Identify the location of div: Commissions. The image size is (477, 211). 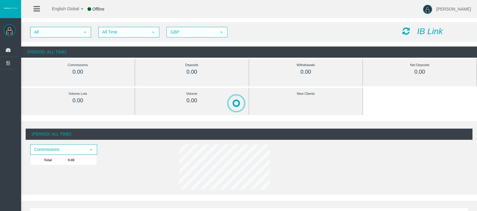
(78, 65).